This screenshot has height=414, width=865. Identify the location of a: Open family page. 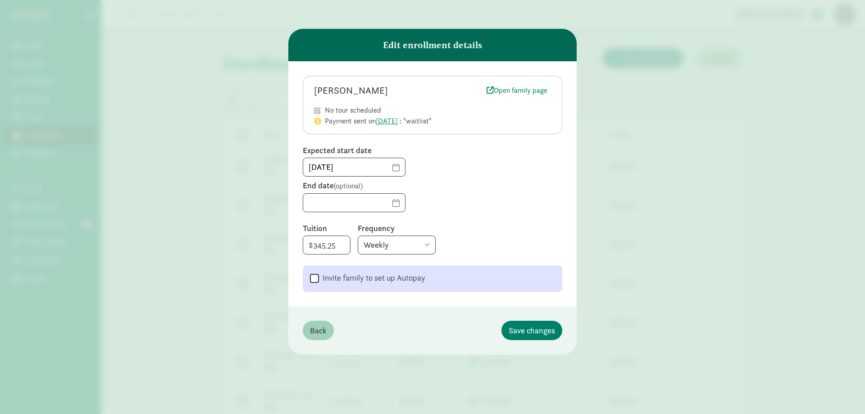
(517, 91).